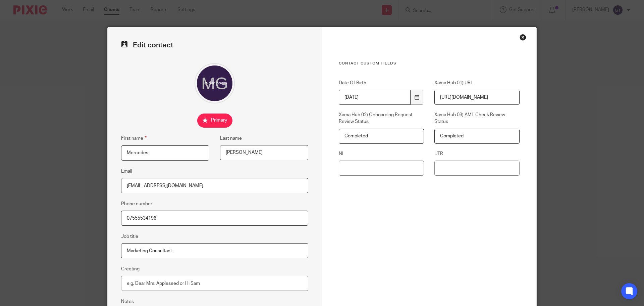 The width and height of the screenshot is (644, 306). I want to click on label: Job title, so click(129, 236).